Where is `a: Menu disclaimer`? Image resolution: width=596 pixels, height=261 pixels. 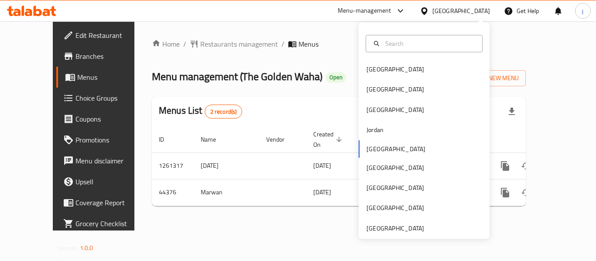
a: Menu disclaimer is located at coordinates (104, 161).